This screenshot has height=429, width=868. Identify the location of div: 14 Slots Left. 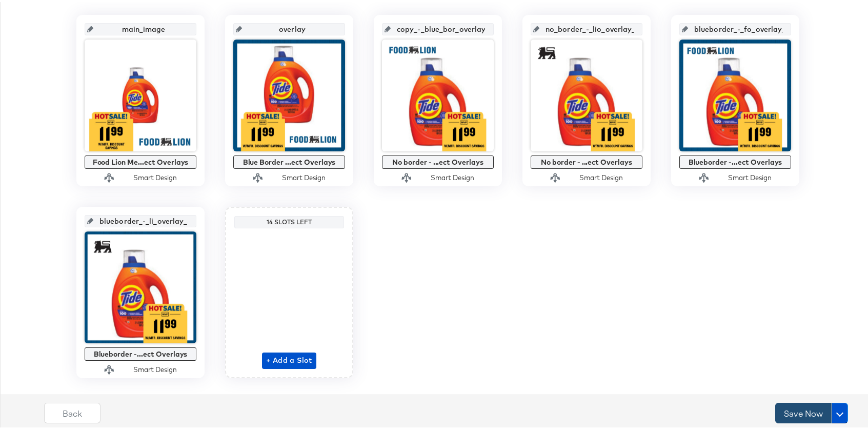
(290, 220).